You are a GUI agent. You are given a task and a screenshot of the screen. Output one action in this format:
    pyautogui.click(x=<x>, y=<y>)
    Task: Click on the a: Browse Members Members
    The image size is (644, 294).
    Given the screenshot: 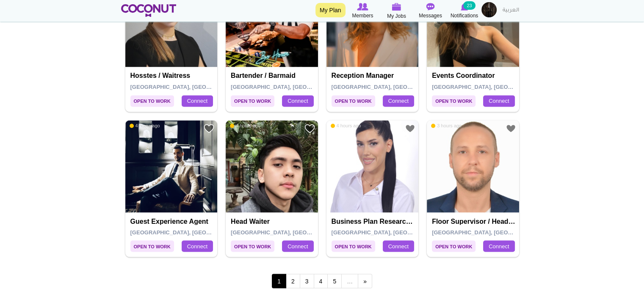 What is the action you would take?
    pyautogui.click(x=363, y=11)
    